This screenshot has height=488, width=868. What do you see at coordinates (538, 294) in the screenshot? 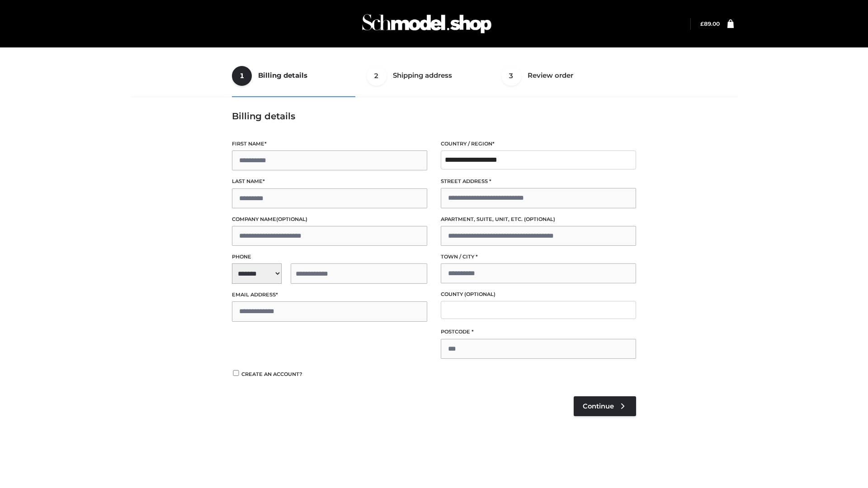
I see `label: County` at bounding box center [538, 294].